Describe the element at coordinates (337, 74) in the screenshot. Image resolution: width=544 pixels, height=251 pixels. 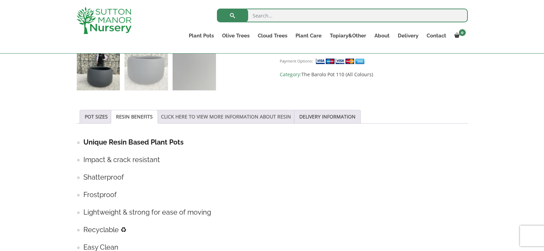
I see `a: The Barolo Pot 110 (All Colours)` at that location.